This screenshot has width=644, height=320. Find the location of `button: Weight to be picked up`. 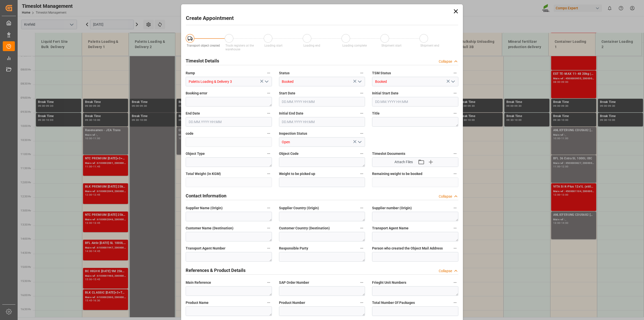

button: Weight to be picked up is located at coordinates (362, 174).